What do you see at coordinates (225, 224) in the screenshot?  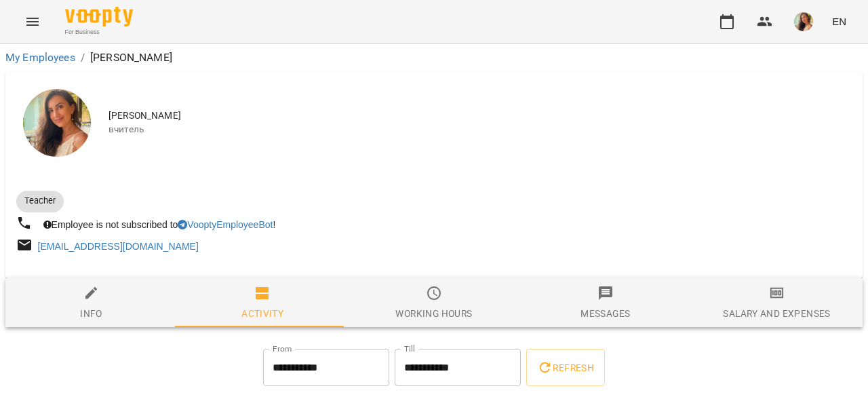 I see `a: VooptyEmployeeBot` at bounding box center [225, 224].